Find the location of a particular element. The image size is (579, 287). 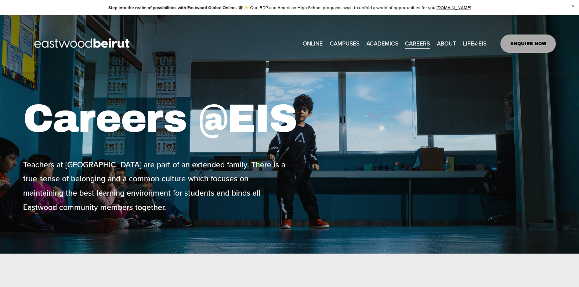

span: ACADEMICS is located at coordinates (382, 43).